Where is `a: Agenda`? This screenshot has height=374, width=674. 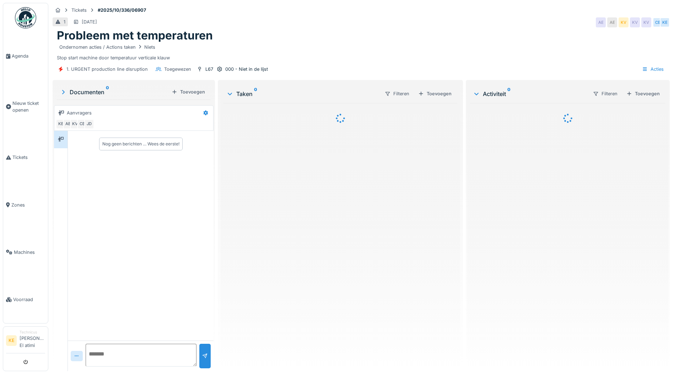 a: Agenda is located at coordinates (26, 56).